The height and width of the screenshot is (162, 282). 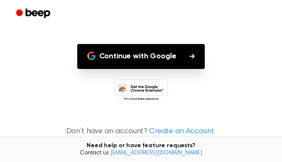 What do you see at coordinates (141, 153) in the screenshot?
I see `span: Contact us` at bounding box center [141, 153].